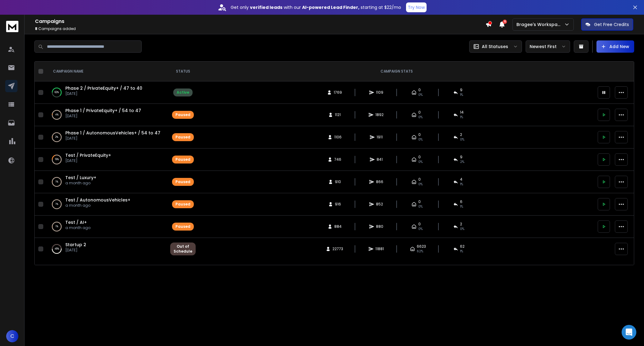 The width and height of the screenshot is (644, 346). I want to click on button: Try Now, so click(416, 7).